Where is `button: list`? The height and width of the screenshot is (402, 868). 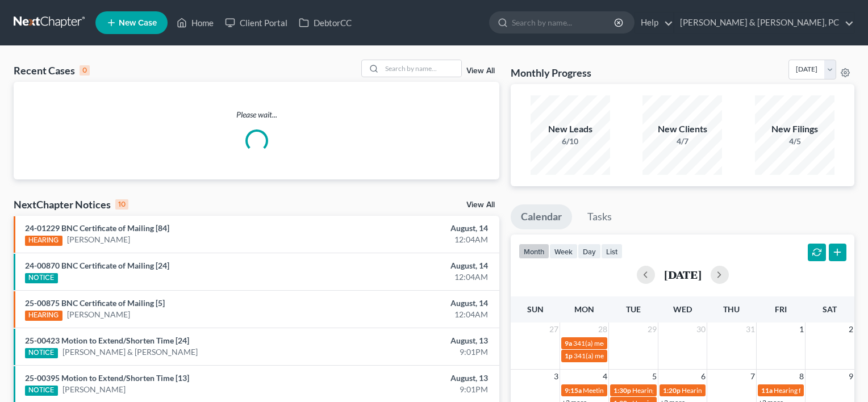 button: list is located at coordinates (612, 251).